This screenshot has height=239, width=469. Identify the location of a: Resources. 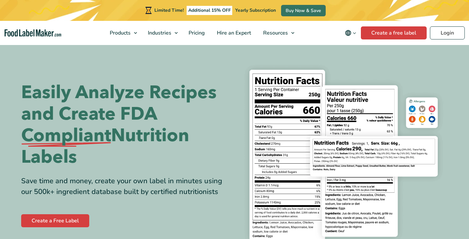
(277, 33).